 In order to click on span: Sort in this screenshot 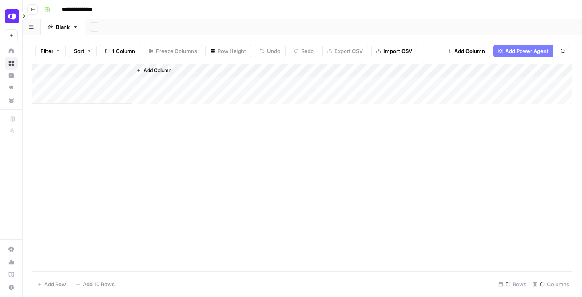, I will do `click(79, 51)`.